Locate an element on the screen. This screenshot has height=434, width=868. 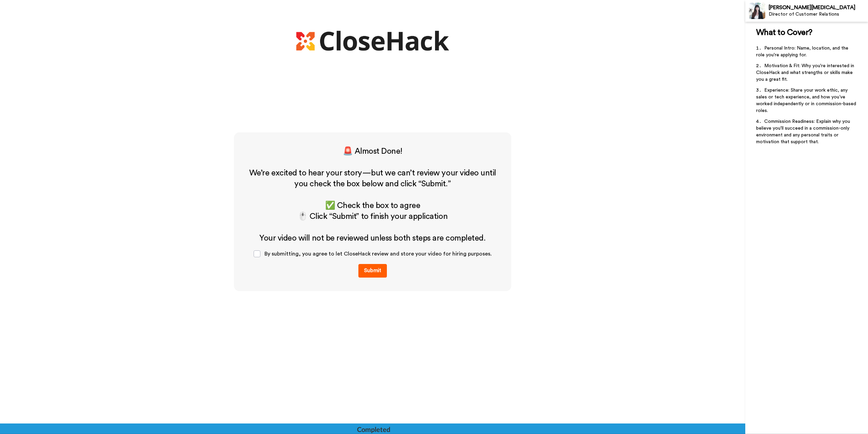
span: ✅ Check the box to agree is located at coordinates (372, 206).